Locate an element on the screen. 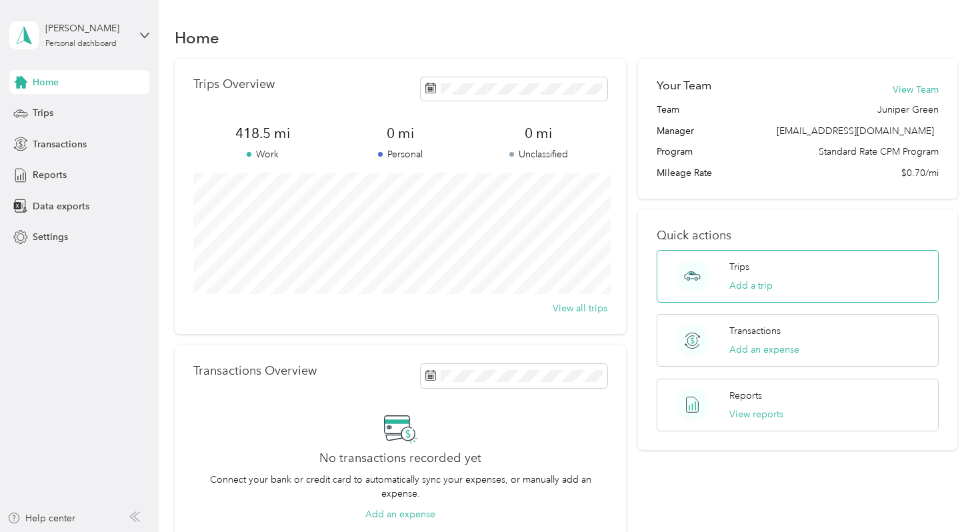 Image resolution: width=980 pixels, height=532 pixels. span: $0.70/mi is located at coordinates (920, 173).